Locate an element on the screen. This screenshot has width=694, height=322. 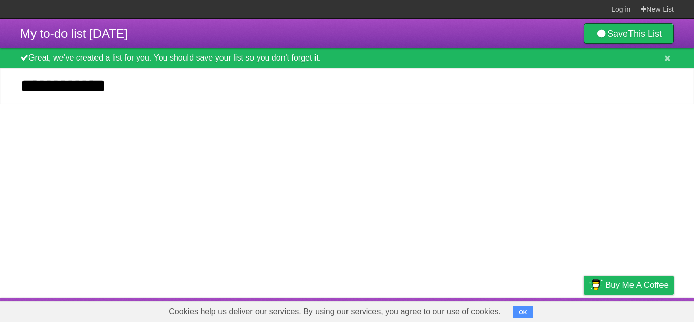
span: Buy me a coffee is located at coordinates (637, 284).